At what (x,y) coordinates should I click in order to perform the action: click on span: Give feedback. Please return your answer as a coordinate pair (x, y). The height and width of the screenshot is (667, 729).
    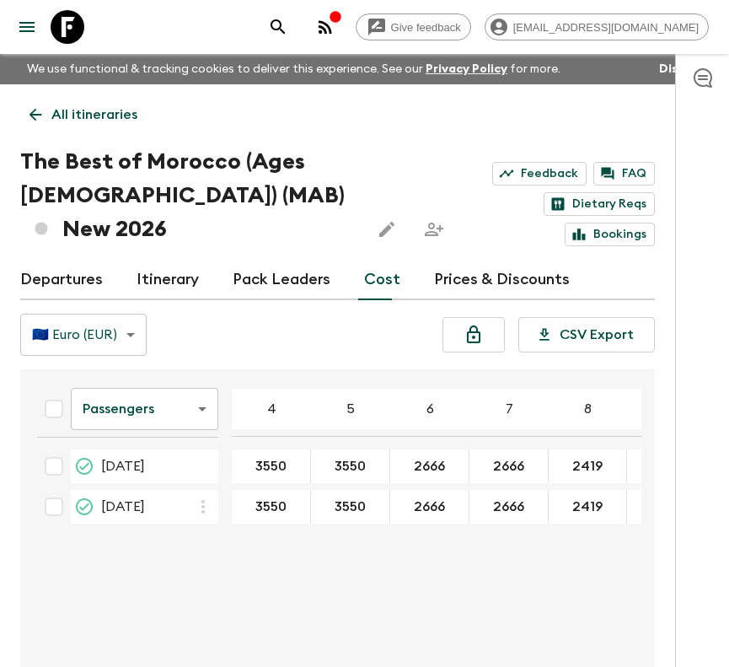
    Looking at the image, I should click on (426, 27).